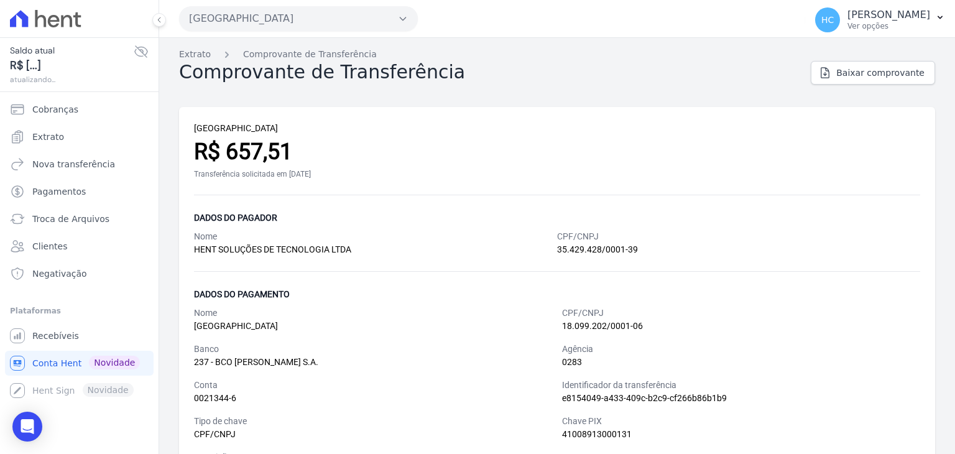 Image resolution: width=955 pixels, height=454 pixels. Describe the element at coordinates (79, 246) in the screenshot. I see `a: Clientes` at that location.